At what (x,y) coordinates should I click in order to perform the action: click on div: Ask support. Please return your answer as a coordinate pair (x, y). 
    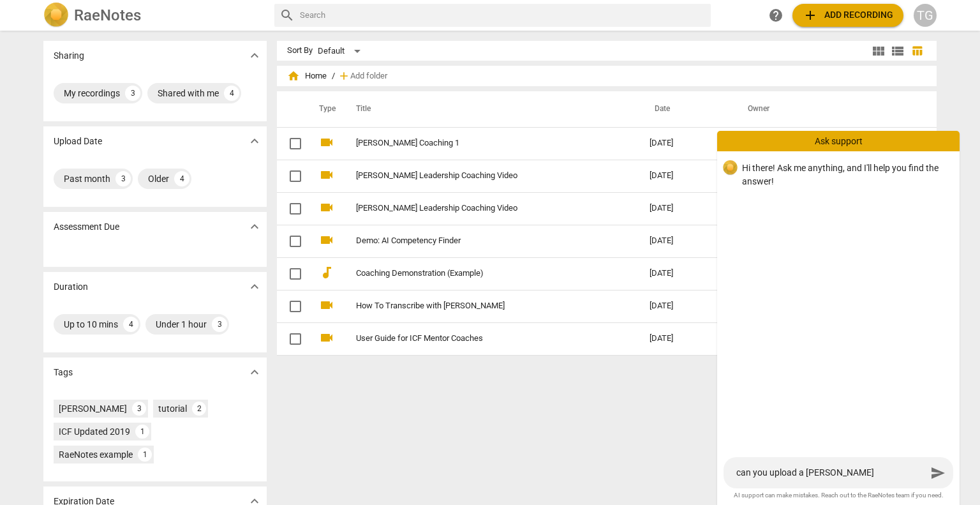
    Looking at the image, I should click on (838, 141).